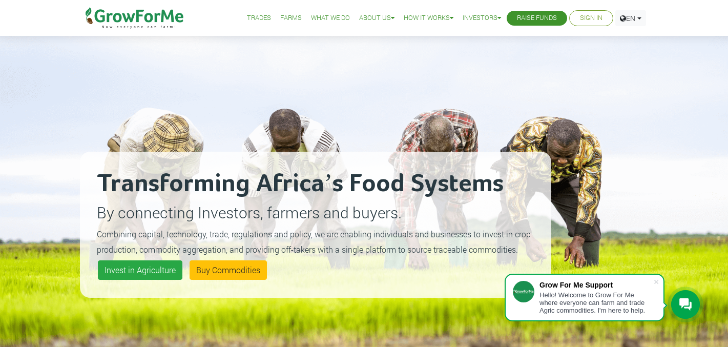 Image resolution: width=728 pixels, height=347 pixels. I want to click on div: Hello! Welcome to Grow For Me where everyone can farm and trade Agric commodities. I'm here to help., so click(596, 302).